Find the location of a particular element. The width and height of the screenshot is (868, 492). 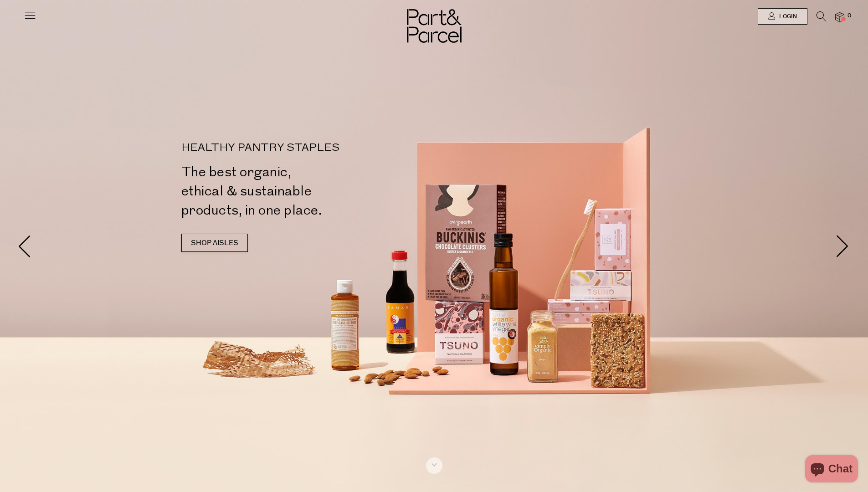

img: Part&Parcel is located at coordinates (434, 26).